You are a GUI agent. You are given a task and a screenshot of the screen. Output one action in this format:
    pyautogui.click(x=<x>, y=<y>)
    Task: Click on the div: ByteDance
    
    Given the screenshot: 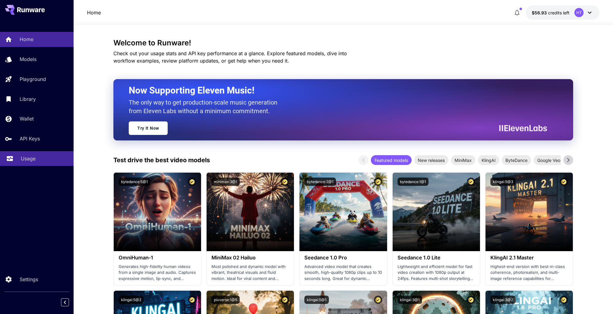 What is the action you would take?
    pyautogui.click(x=517, y=160)
    